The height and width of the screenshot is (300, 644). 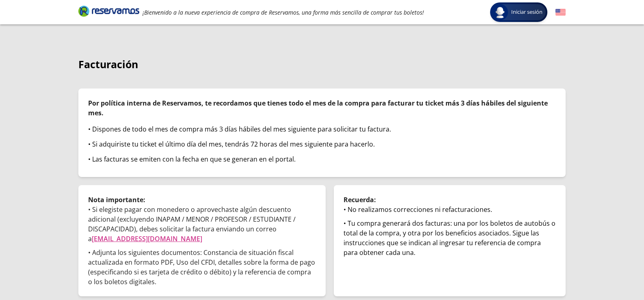 What do you see at coordinates (450, 210) in the screenshot?
I see `div: • No realizamos correcciones ni refacturaciones.` at bounding box center [450, 210].